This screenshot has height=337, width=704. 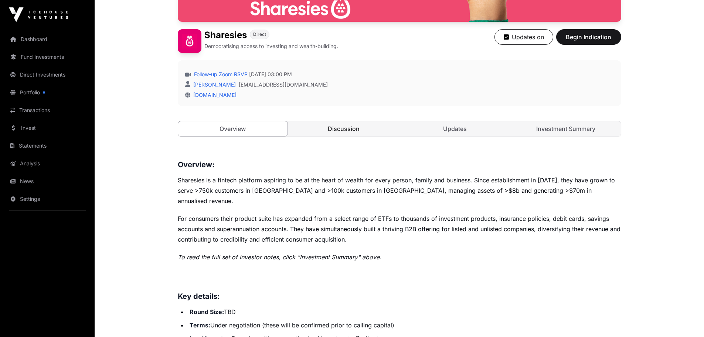 What do you see at coordinates (47, 57) in the screenshot?
I see `a: Fund Investments` at bounding box center [47, 57].